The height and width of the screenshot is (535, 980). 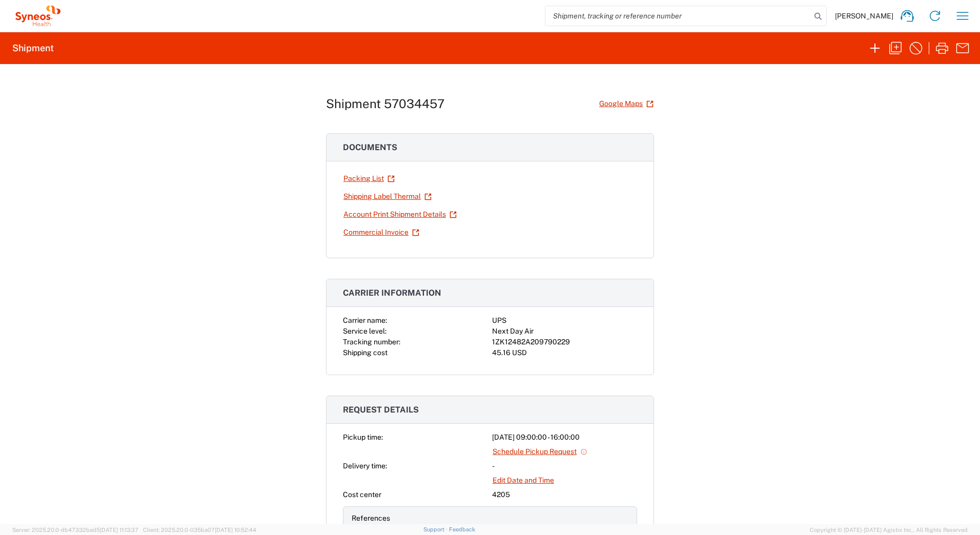 What do you see at coordinates (365, 320) in the screenshot?
I see `span: Carrier name:` at bounding box center [365, 320].